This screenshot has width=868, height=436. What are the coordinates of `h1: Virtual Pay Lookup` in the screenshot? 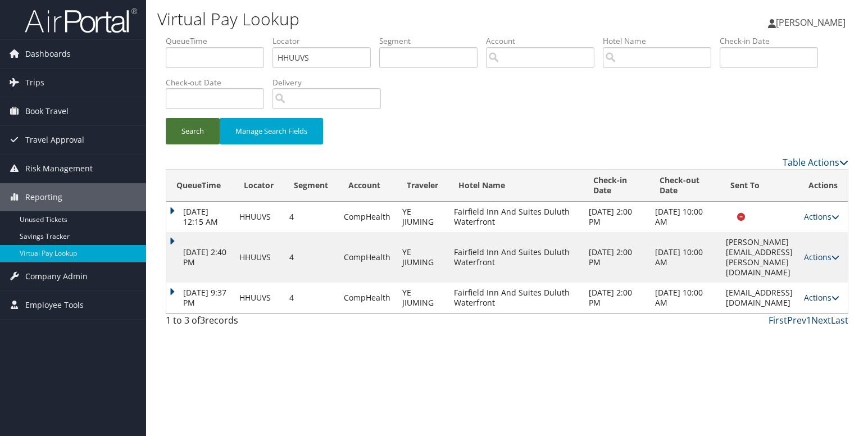 It's located at (390, 19).